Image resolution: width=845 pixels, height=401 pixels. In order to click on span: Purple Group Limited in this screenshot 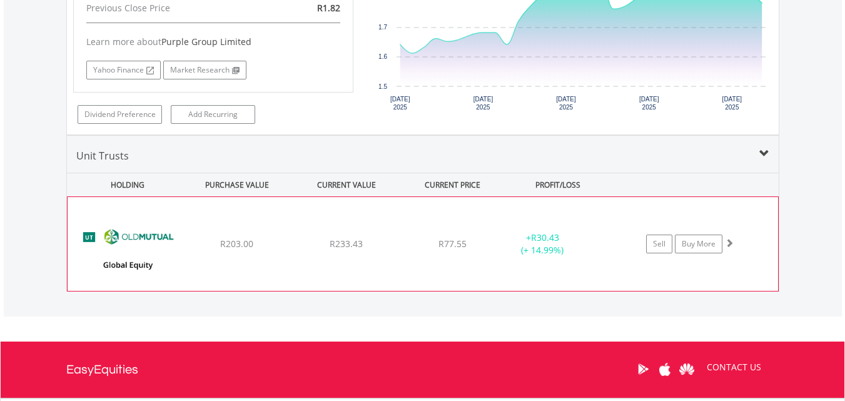, I will do `click(206, 41)`.